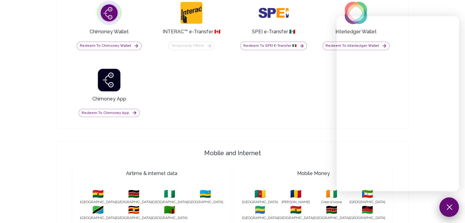 The height and width of the screenshot is (223, 465). I want to click on h3: Mobile Money, so click(313, 174).